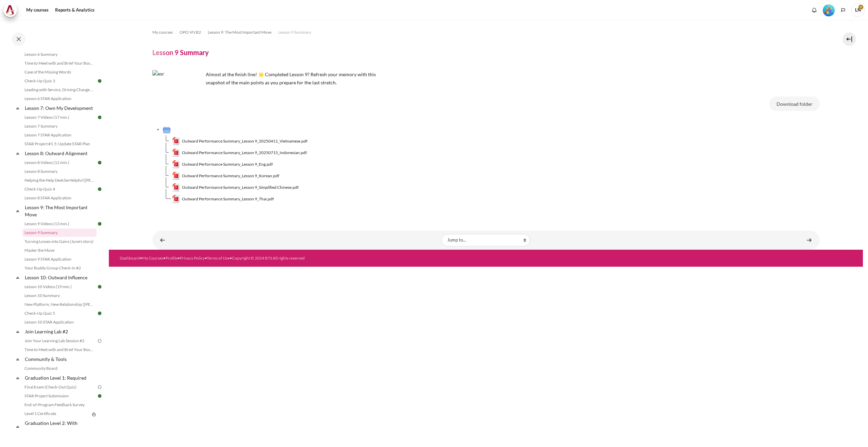 This screenshot has width=868, height=447. Describe the element at coordinates (60, 81) in the screenshot. I see `a: Check-Up Quiz 3` at that location.